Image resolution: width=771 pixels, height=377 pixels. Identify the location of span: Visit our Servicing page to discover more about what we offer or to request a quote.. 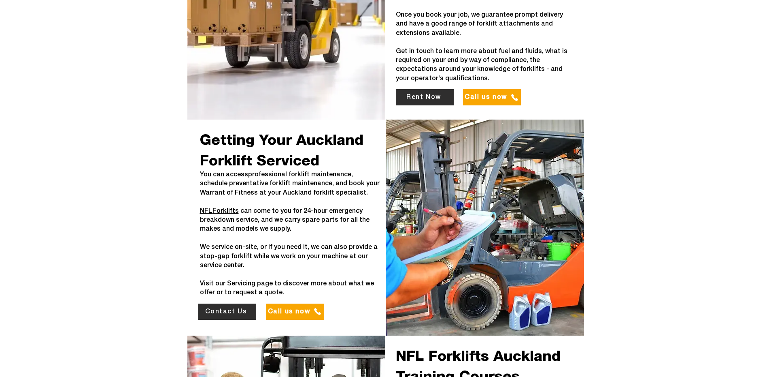
(287, 288).